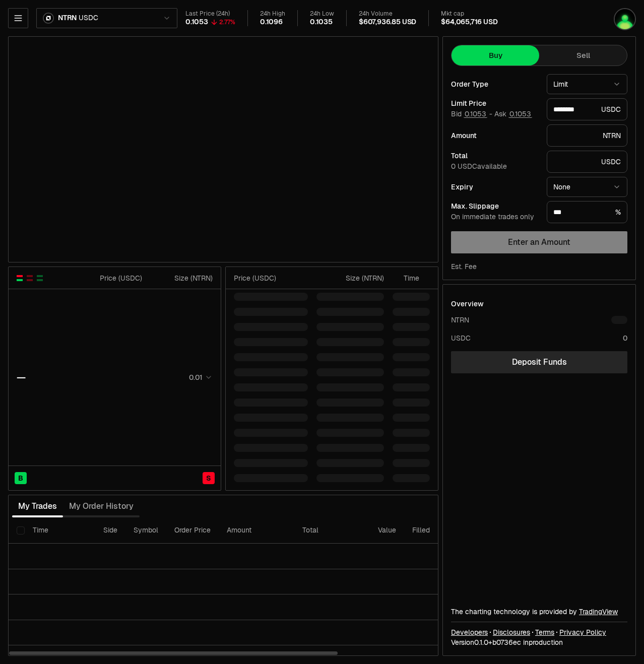 The image size is (644, 664). Describe the element at coordinates (67, 18) in the screenshot. I see `span: NTRN` at that location.